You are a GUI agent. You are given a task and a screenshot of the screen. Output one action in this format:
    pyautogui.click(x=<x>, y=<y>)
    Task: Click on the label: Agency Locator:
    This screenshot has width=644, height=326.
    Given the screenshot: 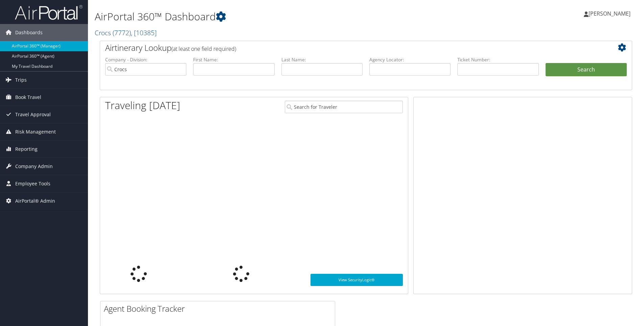 What is the action you would take?
    pyautogui.click(x=410, y=60)
    